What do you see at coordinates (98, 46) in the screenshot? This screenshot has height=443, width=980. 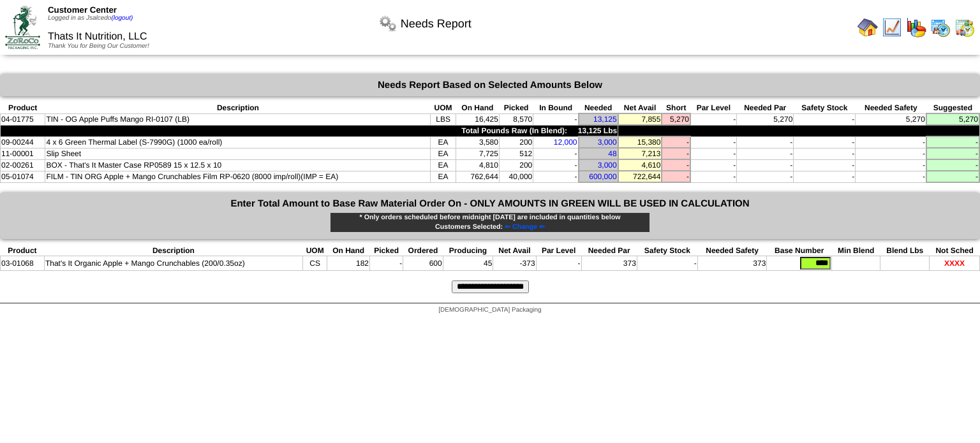 I see `span: Thank You for Being Our Customer!` at bounding box center [98, 46].